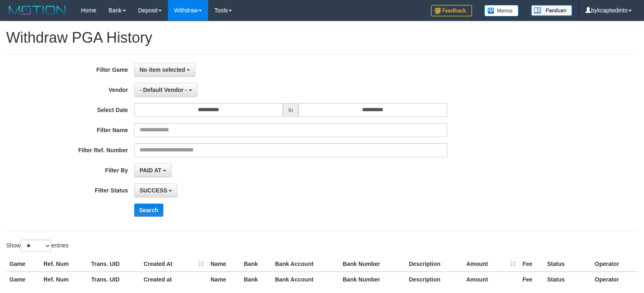 The width and height of the screenshot is (644, 293). Describe the element at coordinates (150, 170) in the screenshot. I see `span: PAID AT` at that location.